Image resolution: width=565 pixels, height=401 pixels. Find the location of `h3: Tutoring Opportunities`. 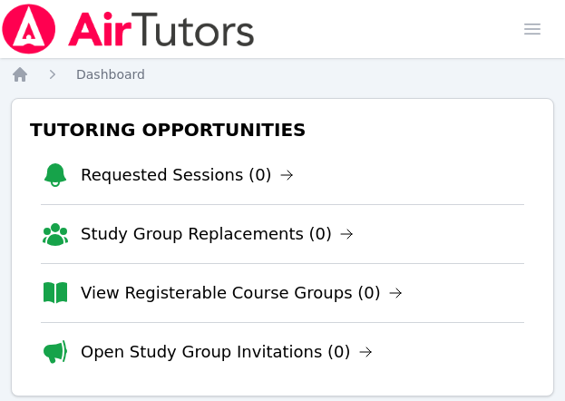

h3: Tutoring Opportunities is located at coordinates (282, 130).